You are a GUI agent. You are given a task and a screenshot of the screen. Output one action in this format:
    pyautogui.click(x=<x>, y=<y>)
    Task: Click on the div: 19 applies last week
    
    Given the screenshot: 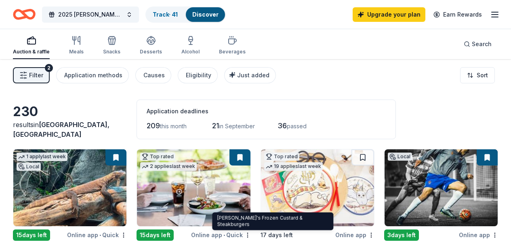 What is the action you would take?
    pyautogui.click(x=293, y=166)
    